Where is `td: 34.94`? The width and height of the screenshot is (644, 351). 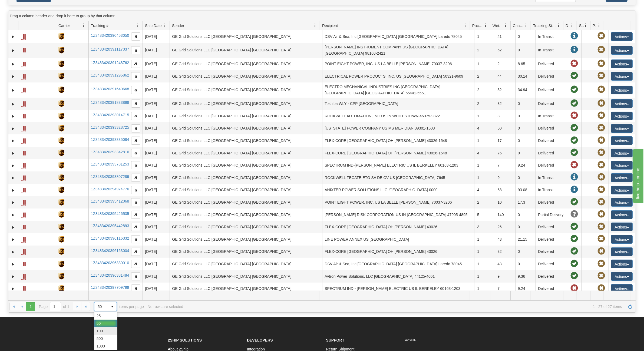
td: 34.94 is located at coordinates (525, 90).